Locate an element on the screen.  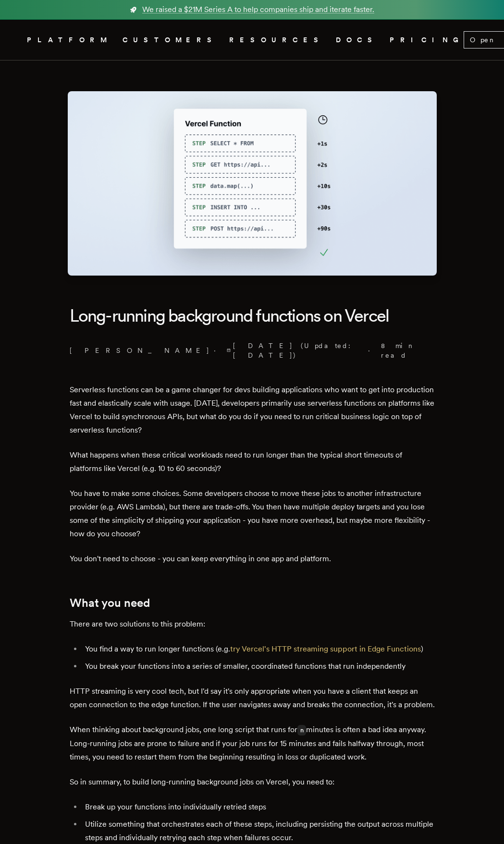
p: So in summary, to build long-running background jobs on Vercel, you need to: is located at coordinates (252, 782).